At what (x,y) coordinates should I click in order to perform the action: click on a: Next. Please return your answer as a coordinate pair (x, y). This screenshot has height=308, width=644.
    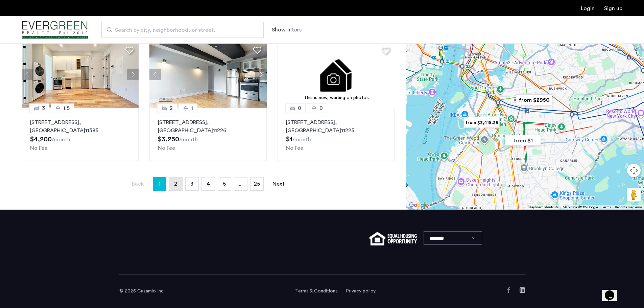
    Looking at the image, I should click on (278, 184).